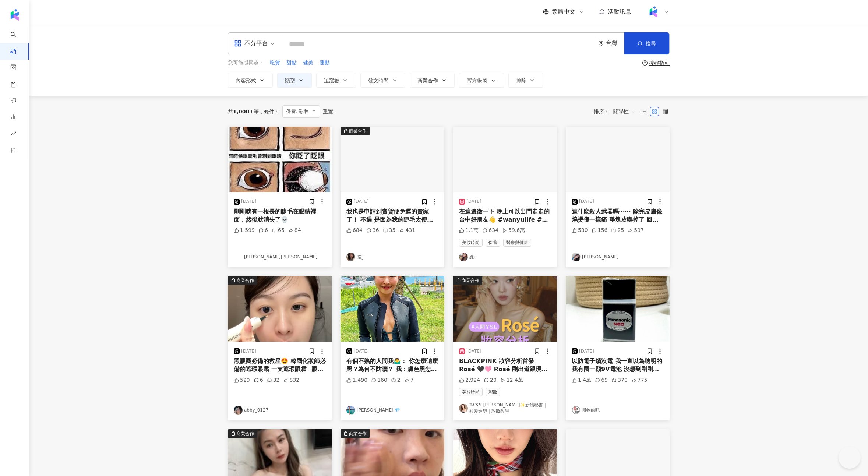  Describe the element at coordinates (526, 80) in the screenshot. I see `button: 排除` at that location.